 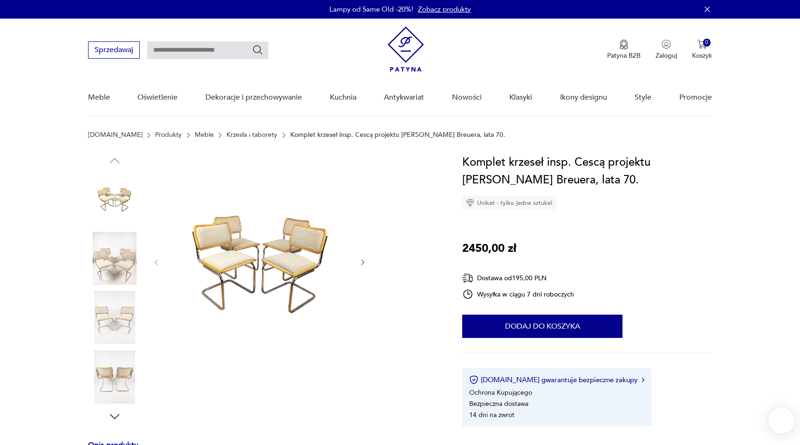 What do you see at coordinates (470, 203) in the screenshot?
I see `img: Ikona diamentu` at bounding box center [470, 203].